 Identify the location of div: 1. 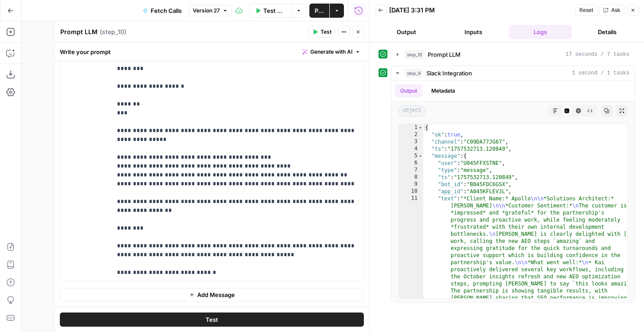
(411, 128).